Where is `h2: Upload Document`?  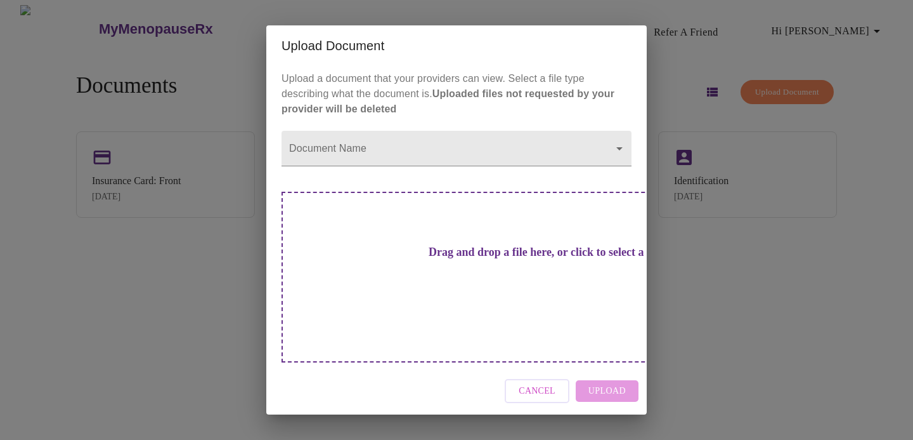
h2: Upload Document is located at coordinates (457, 46).